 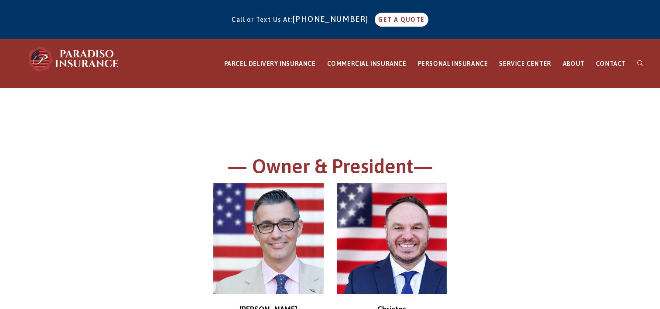 I want to click on span: Call or Text Us At:, so click(x=262, y=20).